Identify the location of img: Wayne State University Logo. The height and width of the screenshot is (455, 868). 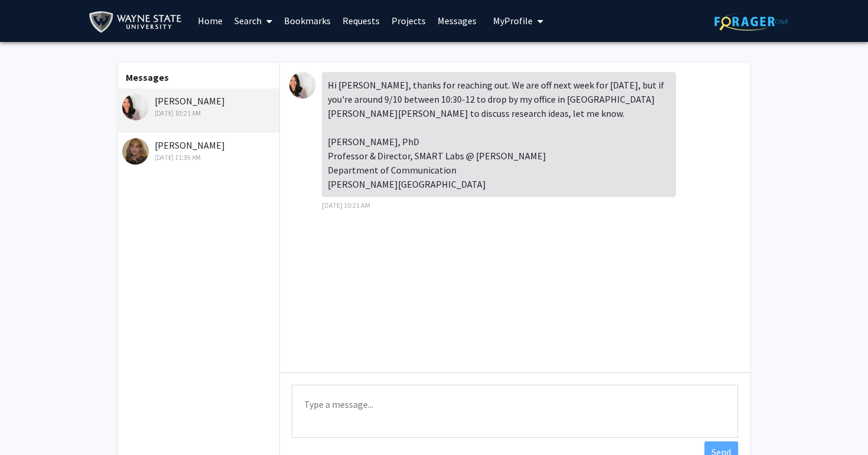
(137, 22).